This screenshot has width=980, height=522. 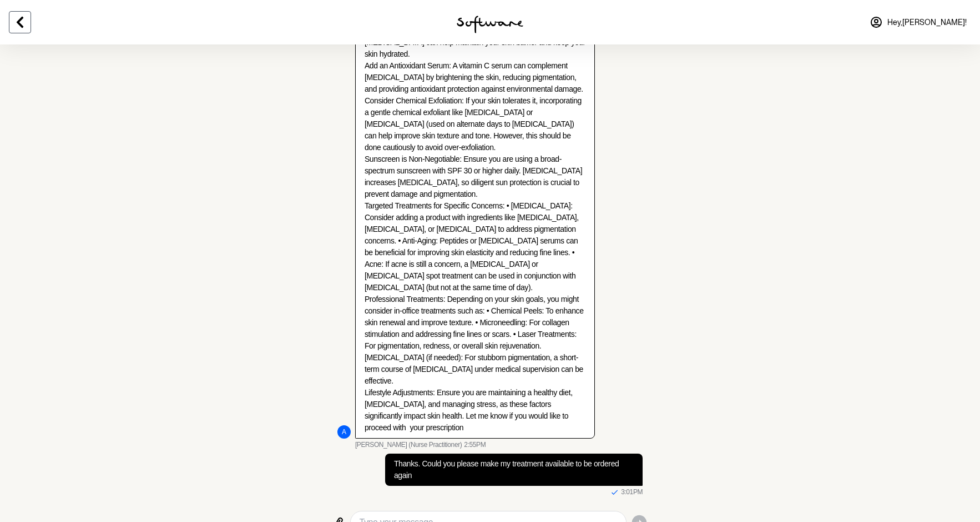 I want to click on li: Professional Treatments: Depending on your skin goals, you might consider in-office treatments su..., so click(x=475, y=322).